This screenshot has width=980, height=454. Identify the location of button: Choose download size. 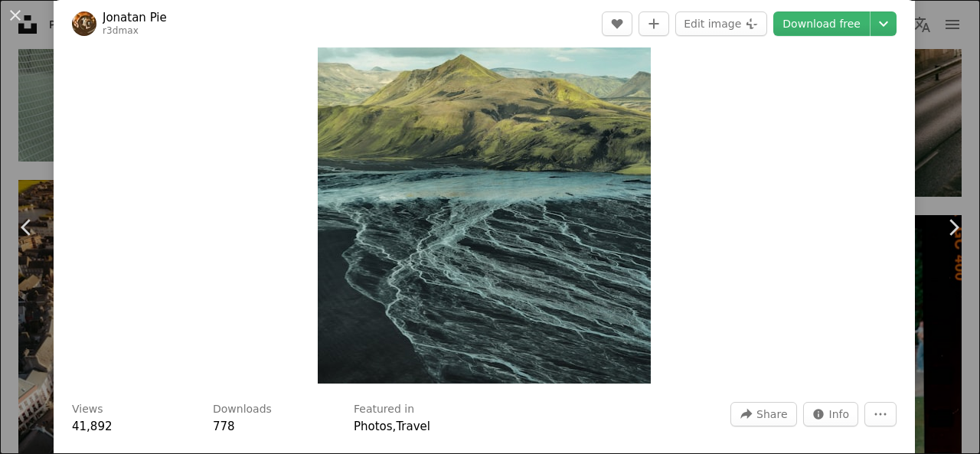
(884, 23).